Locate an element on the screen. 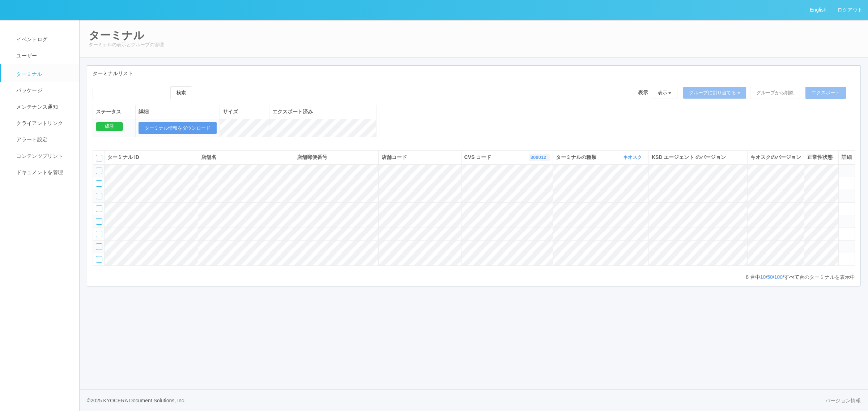  a: アラート設定 is located at coordinates (43, 140).